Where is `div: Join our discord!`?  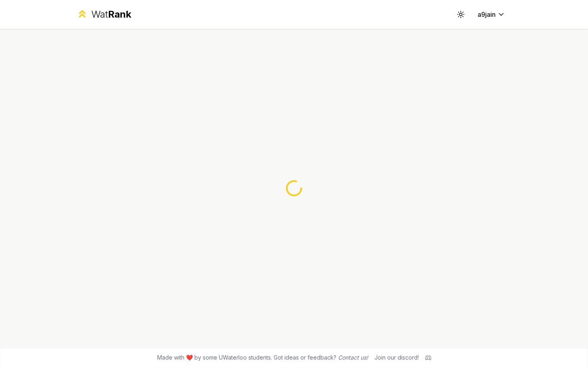
div: Join our discord! is located at coordinates (396, 358).